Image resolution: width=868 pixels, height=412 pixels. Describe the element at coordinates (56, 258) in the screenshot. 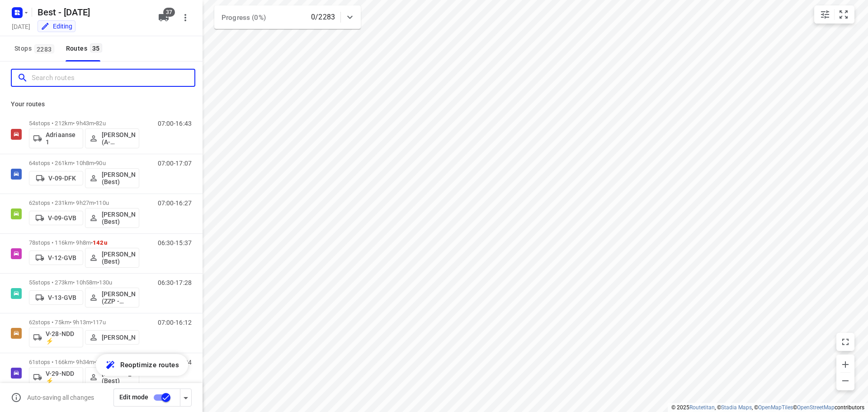

I see `button: V-12-GVB` at that location.